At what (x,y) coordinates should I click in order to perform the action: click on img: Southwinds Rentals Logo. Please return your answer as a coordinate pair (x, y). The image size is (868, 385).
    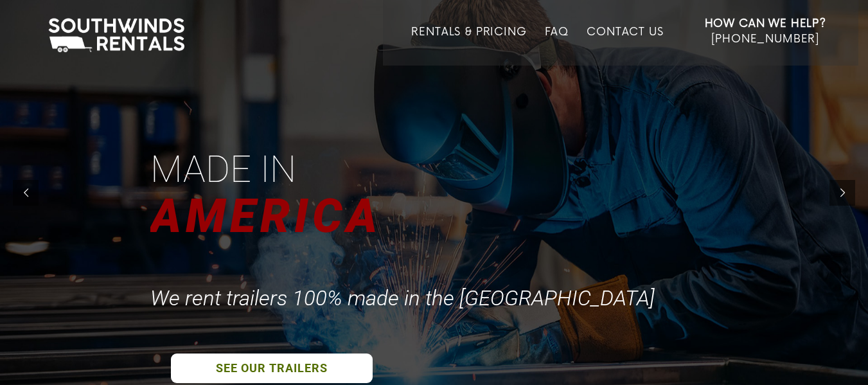
    Looking at the image, I should click on (116, 35).